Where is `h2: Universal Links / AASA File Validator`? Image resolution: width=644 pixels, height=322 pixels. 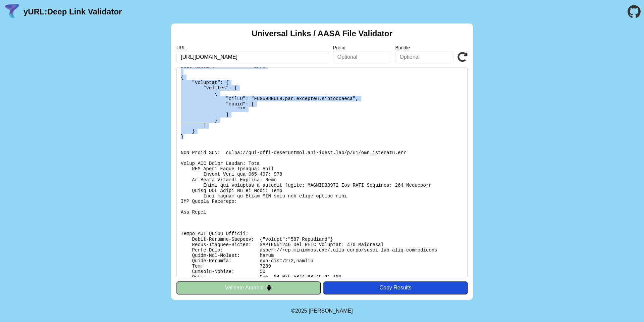 h2: Universal Links / AASA File Validator is located at coordinates (322, 34).